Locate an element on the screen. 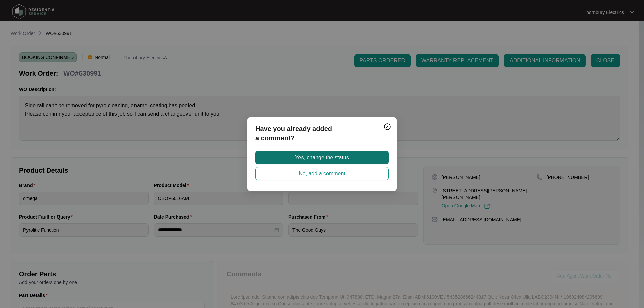 The height and width of the screenshot is (308, 644). span: Yes, change the status is located at coordinates (322, 157).